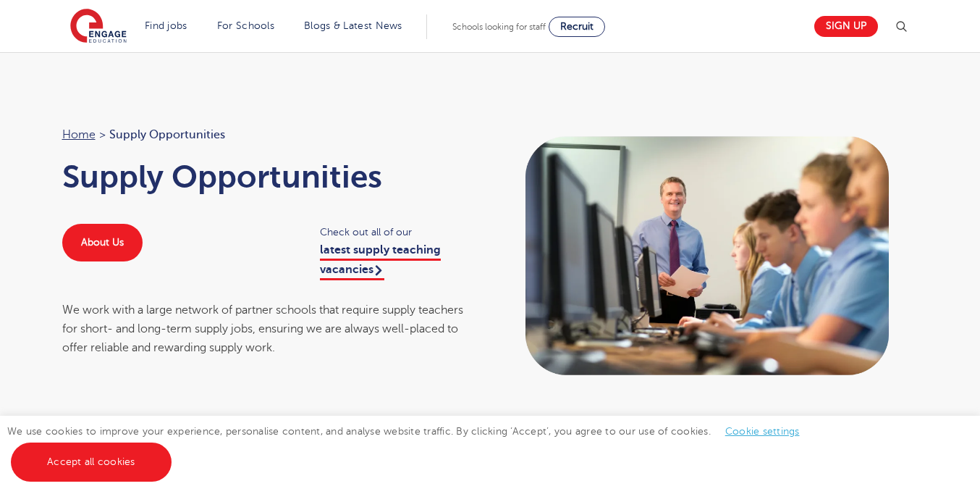 The height and width of the screenshot is (494, 980). Describe the element at coordinates (410, 446) in the screenshot. I see `span: We use cookies to improve your experience, personalise content, and analyse website traffic. By c...` at that location.